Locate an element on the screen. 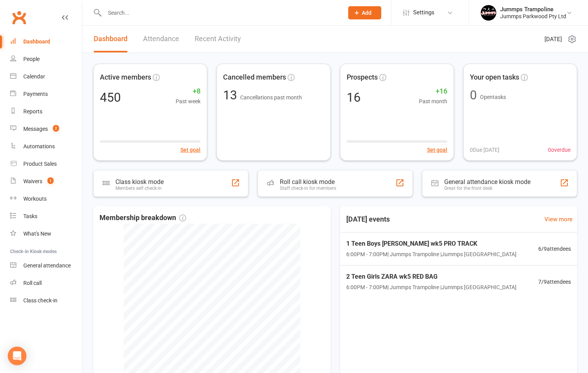  a: Class kiosk mode is located at coordinates (46, 300).